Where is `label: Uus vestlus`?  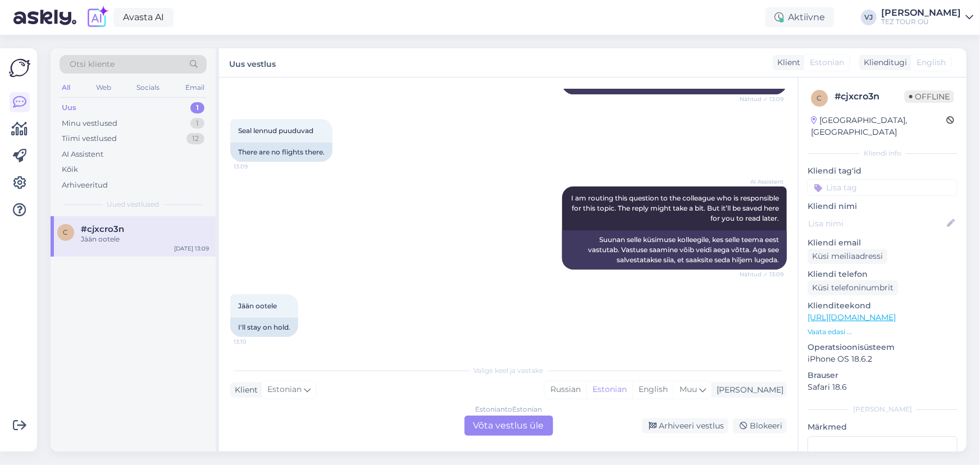 label: Uus vestlus is located at coordinates (252, 62).